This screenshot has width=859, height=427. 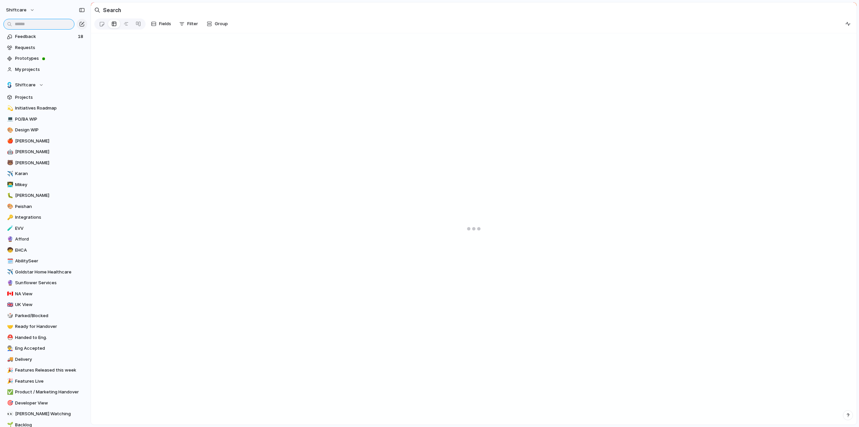 What do you see at coordinates (45, 370) in the screenshot?
I see `a: 🎉Features Released this week` at bounding box center [45, 370].